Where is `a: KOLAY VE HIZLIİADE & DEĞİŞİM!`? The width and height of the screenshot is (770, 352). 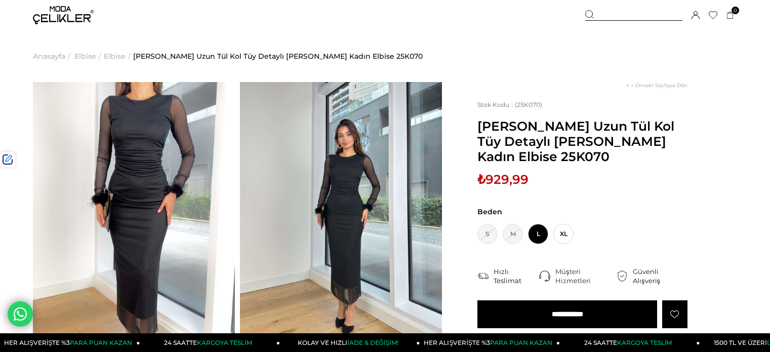 a: KOLAY VE HIZLIİADE & DEĞİŞİM! is located at coordinates (350, 342).